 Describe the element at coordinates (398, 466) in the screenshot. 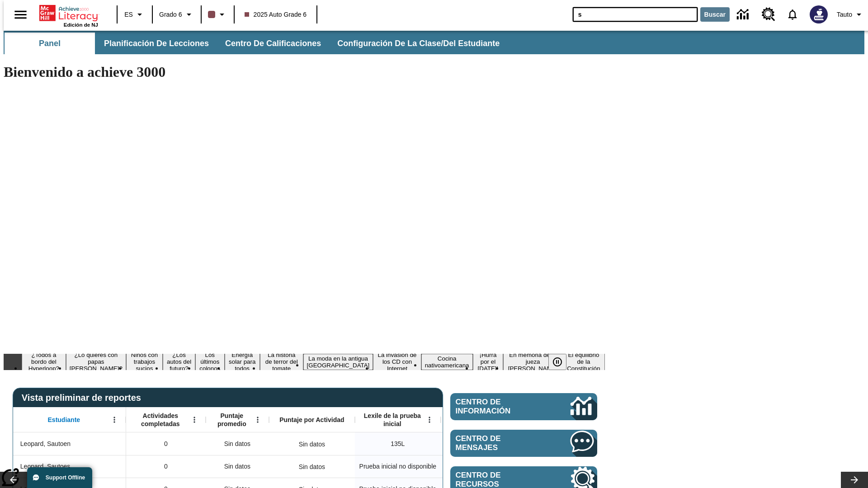

I see `span: Prueba inicial no disponible, Leopard, Sautoes` at that location.